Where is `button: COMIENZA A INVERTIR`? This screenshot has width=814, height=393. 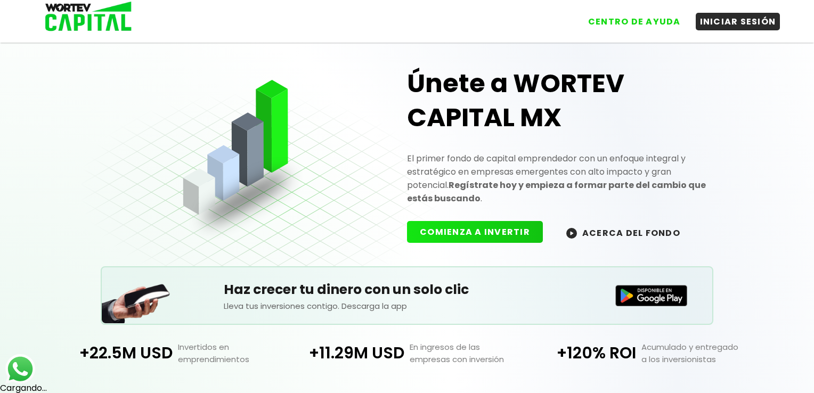 button: COMIENZA A INVERTIR is located at coordinates (475, 232).